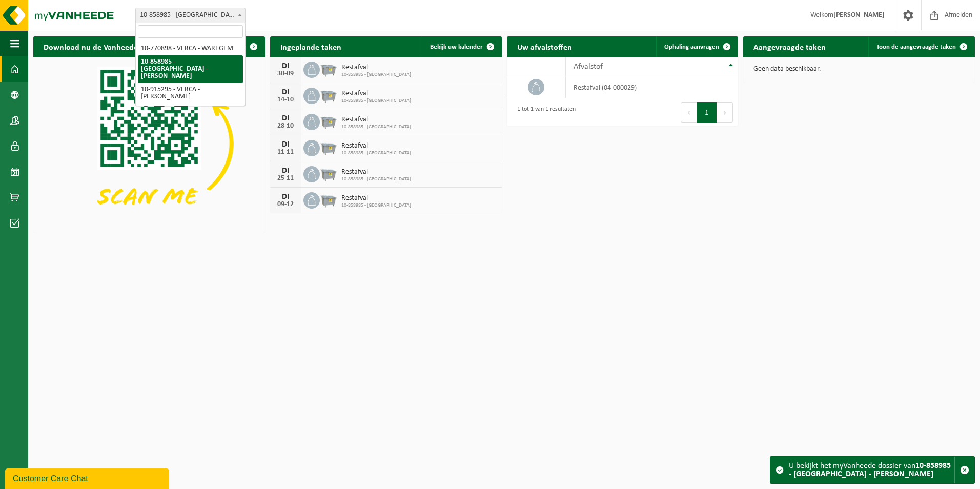 This screenshot has width=980, height=489. What do you see at coordinates (725, 112) in the screenshot?
I see `button: Next` at bounding box center [725, 112].